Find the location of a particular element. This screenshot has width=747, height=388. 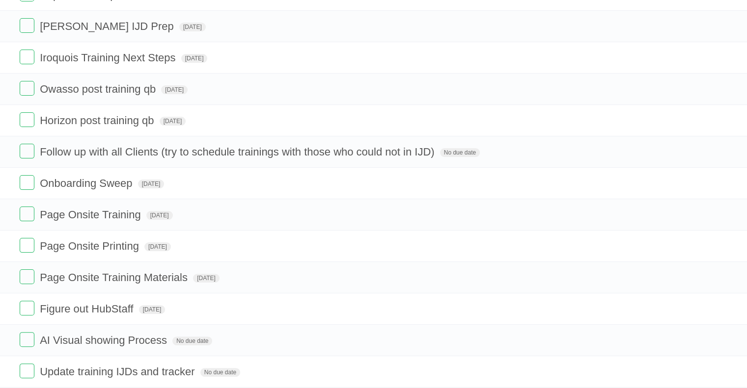

span: Follow up with all Clients (try to schedule trainings with those who could not in IJD) is located at coordinates (238, 152).